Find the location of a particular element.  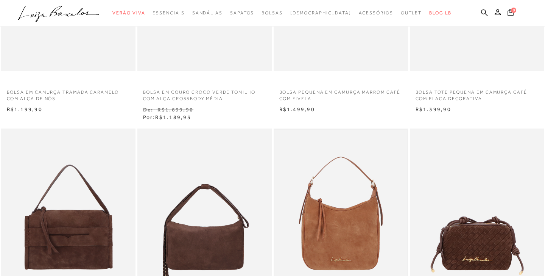

span: Essenciais is located at coordinates (168, 13).